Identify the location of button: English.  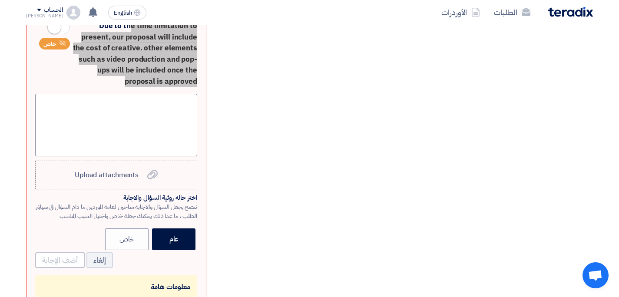
(127, 13).